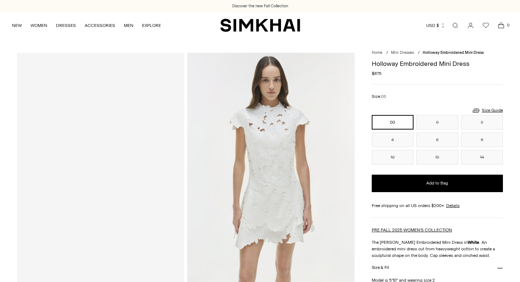 The image size is (520, 282). Describe the element at coordinates (377, 52) in the screenshot. I see `a: Home` at that location.